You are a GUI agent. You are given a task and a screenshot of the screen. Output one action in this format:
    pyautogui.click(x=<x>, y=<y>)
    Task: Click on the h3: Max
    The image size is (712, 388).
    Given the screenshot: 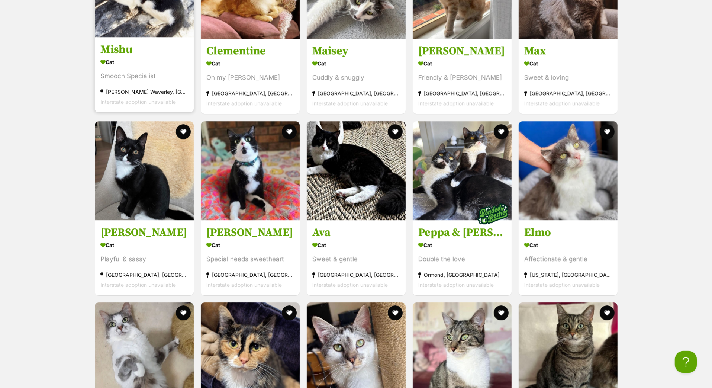 What is the action you would take?
    pyautogui.click(x=568, y=51)
    